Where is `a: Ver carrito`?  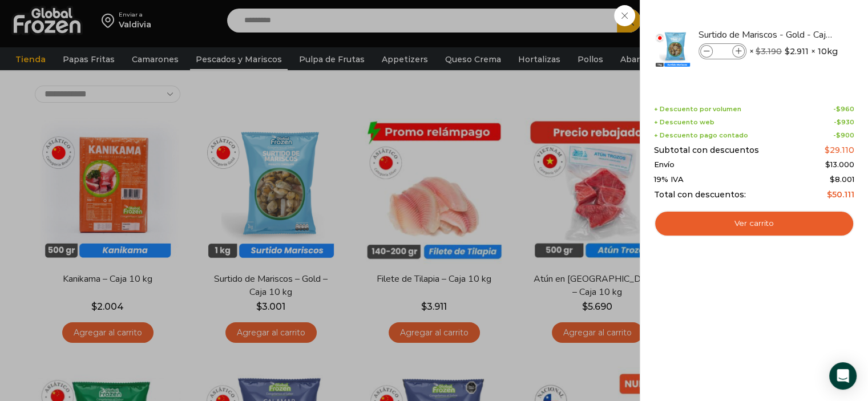
a: Ver carrito is located at coordinates (754, 224).